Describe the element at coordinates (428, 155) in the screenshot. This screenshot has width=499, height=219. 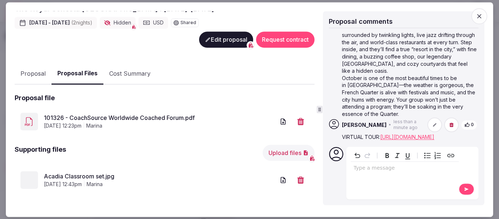
I see `button: Bulleted list` at that location.